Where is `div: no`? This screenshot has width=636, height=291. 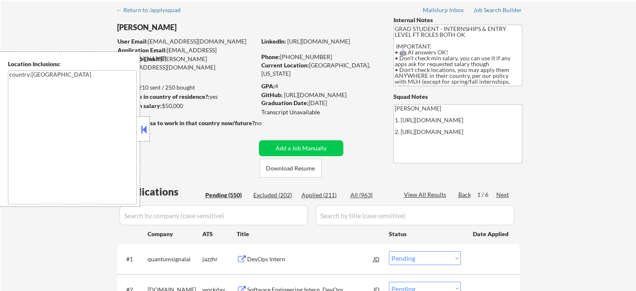
div: no is located at coordinates (267, 123).